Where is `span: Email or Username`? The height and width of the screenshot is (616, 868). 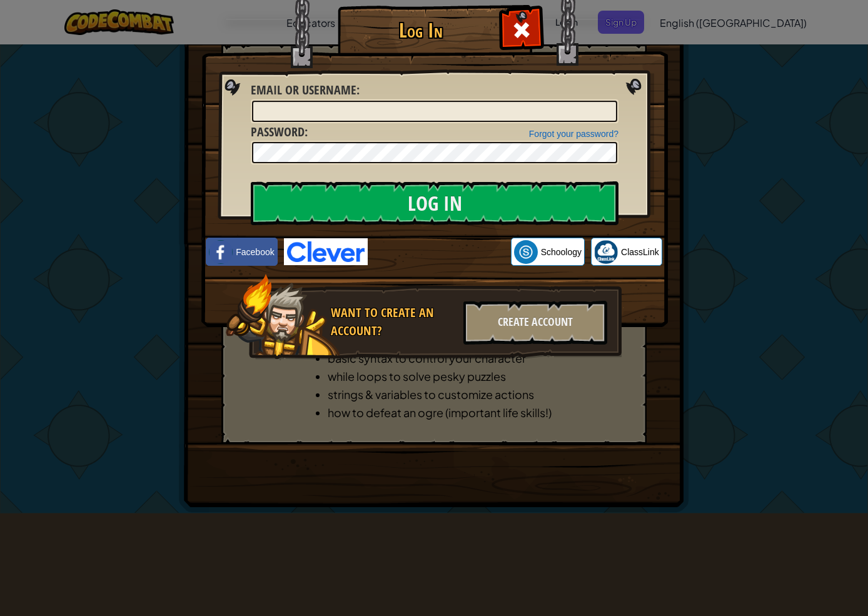 span: Email or Username is located at coordinates (303, 89).